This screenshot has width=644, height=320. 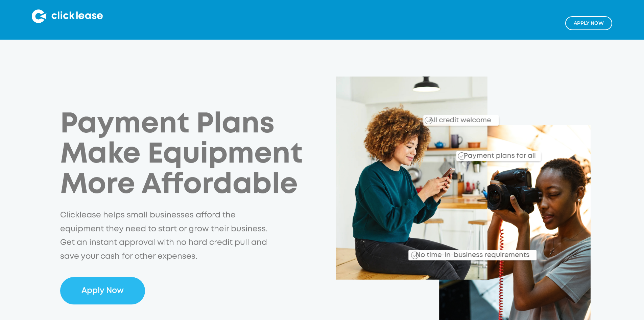 I want to click on a: Apply NOw, so click(x=589, y=23).